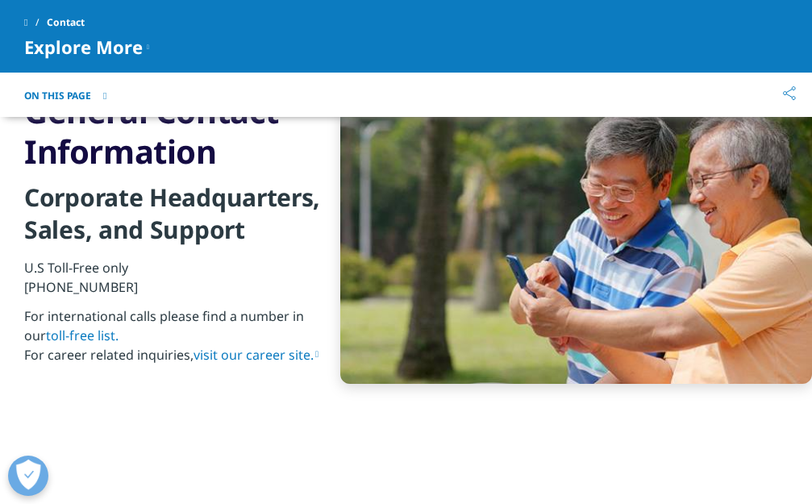  Describe the element at coordinates (175, 220) in the screenshot. I see `h4: Corporate Headquarters, Sales, and Support` at that location.